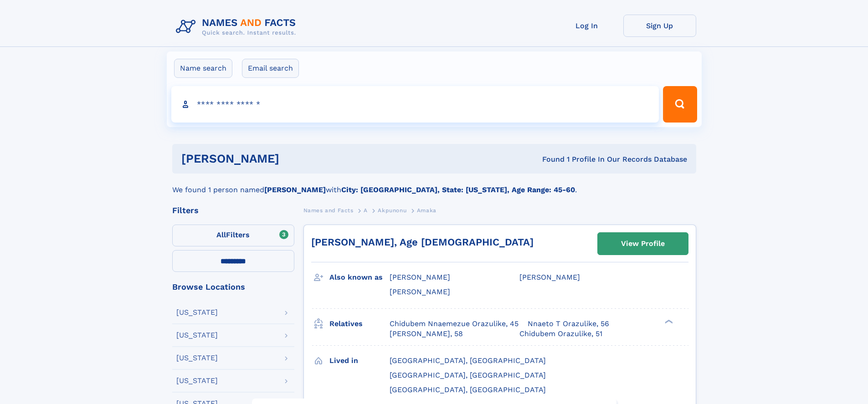  What do you see at coordinates (238, 27) in the screenshot?
I see `img: Logo Names and Facts` at bounding box center [238, 27].